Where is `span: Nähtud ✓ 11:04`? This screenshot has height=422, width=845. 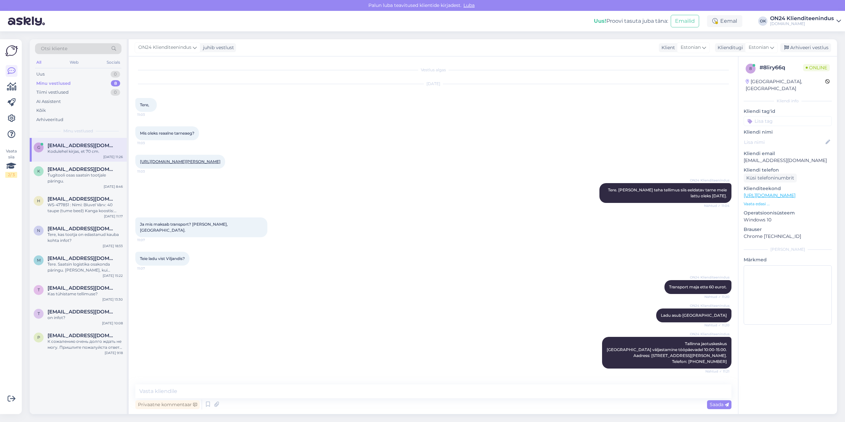
span: Nähtud ✓ 11:04 is located at coordinates (717, 206).